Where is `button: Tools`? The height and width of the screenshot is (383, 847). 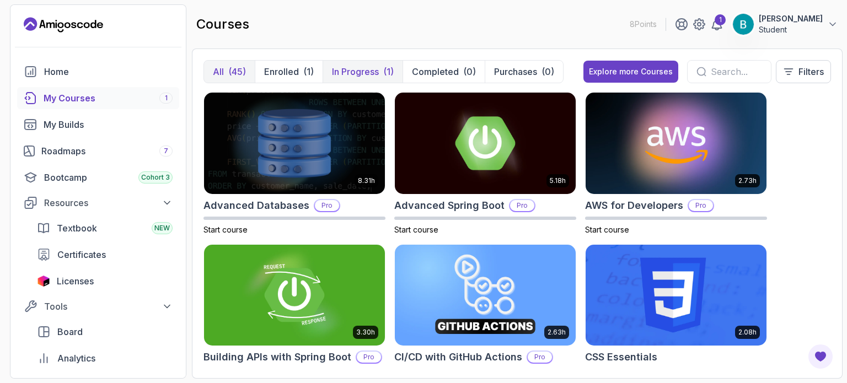
button: Tools is located at coordinates (98, 307).